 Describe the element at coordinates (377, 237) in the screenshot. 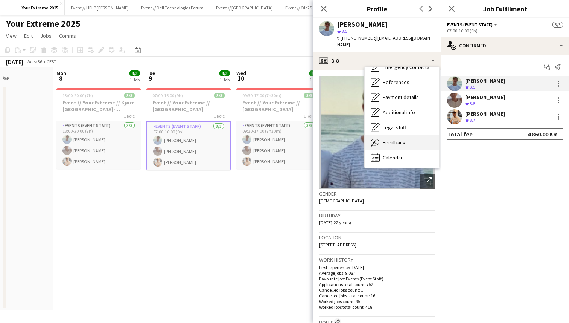

I see `h3: Location` at that location.